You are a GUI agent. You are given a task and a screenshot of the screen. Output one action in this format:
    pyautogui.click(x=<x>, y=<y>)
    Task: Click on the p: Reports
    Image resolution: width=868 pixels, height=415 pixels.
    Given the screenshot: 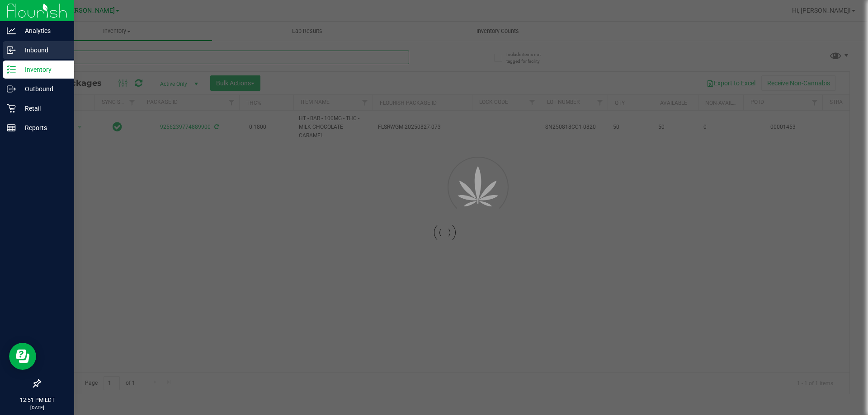 What is the action you would take?
    pyautogui.click(x=43, y=128)
    